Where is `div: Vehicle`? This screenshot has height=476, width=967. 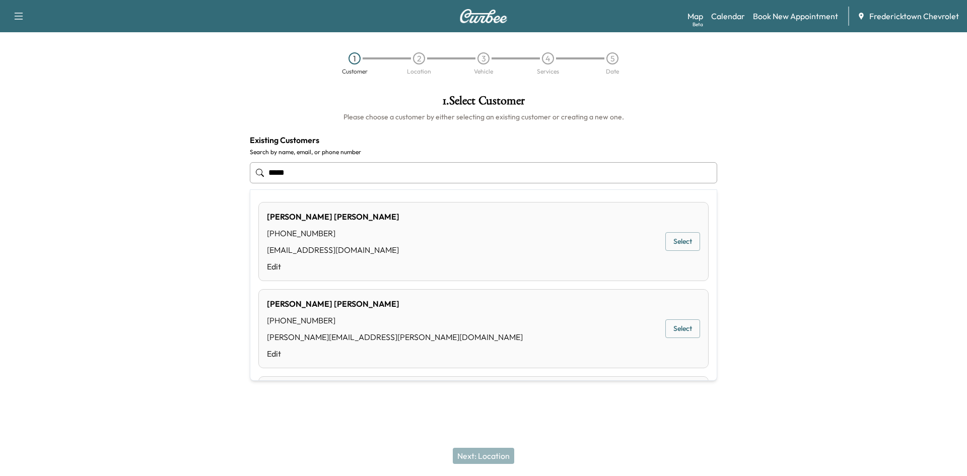
div: Vehicle is located at coordinates (483, 72).